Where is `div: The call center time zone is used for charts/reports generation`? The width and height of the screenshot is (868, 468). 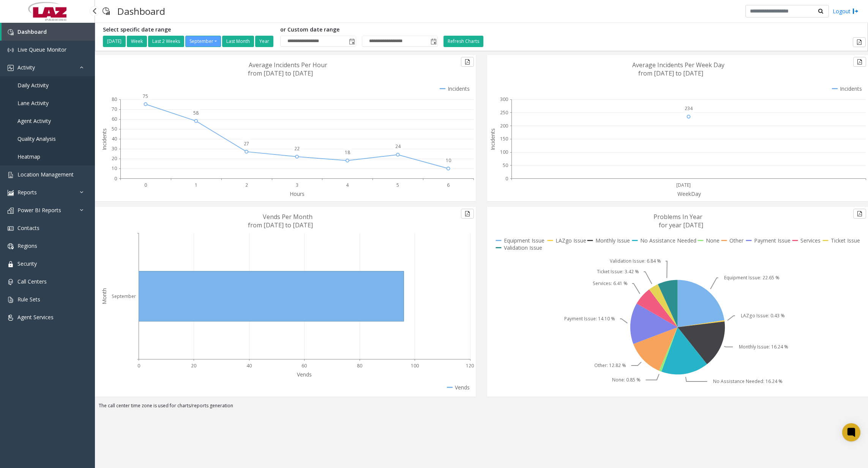 div: The call center time zone is used for charts/reports generation is located at coordinates (481, 408).